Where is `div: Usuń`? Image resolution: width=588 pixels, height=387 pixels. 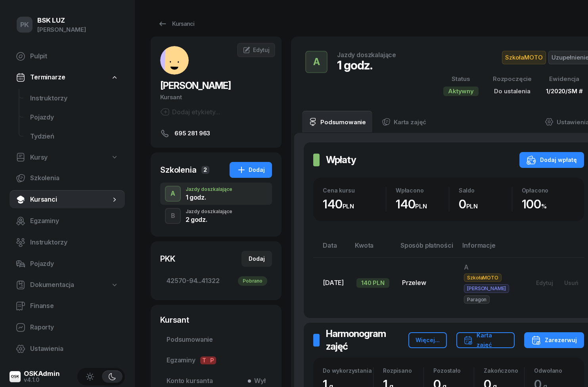
div: Usuń is located at coordinates (571, 282).